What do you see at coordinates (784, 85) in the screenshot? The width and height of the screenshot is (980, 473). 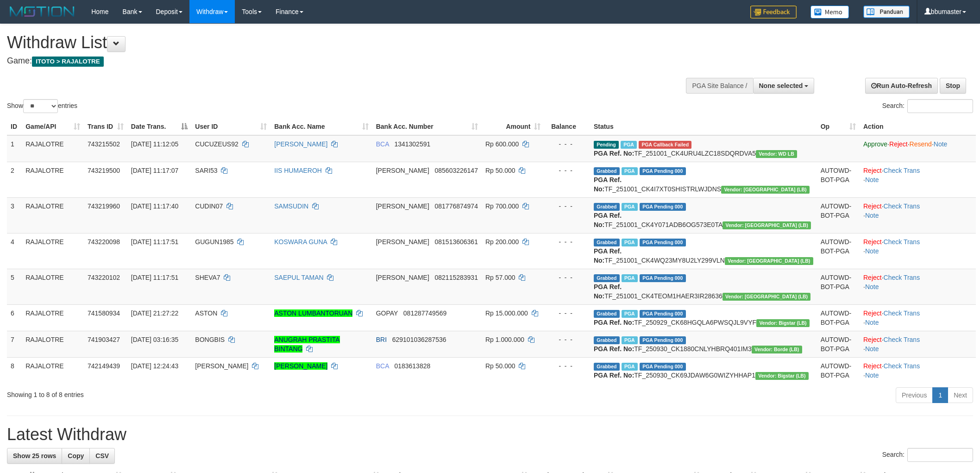 I see `button: None selected` at bounding box center [784, 85].